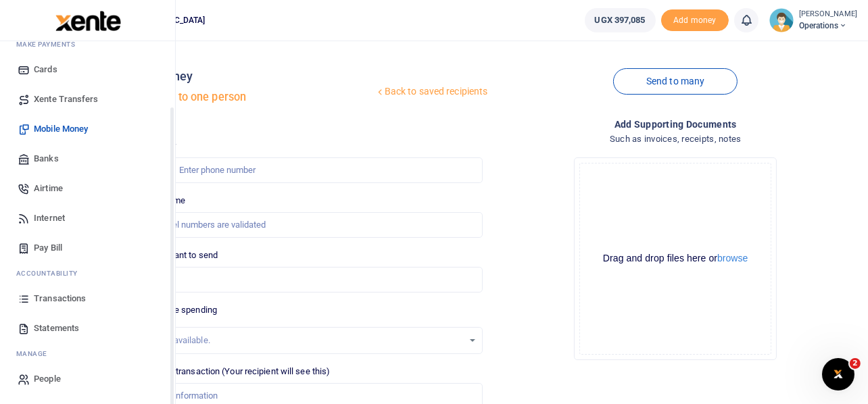 Image resolution: width=868 pixels, height=404 pixels. What do you see at coordinates (675, 81) in the screenshot?
I see `a: Send to many` at bounding box center [675, 81].